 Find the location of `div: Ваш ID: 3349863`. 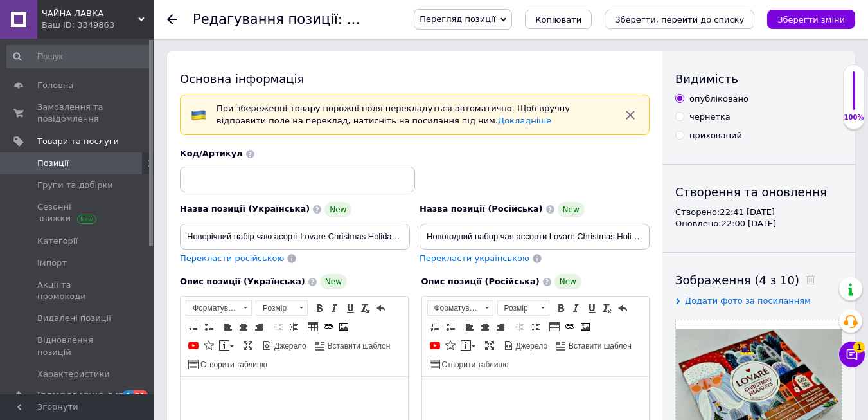

div: Ваш ID: 3349863 is located at coordinates (98, 25).